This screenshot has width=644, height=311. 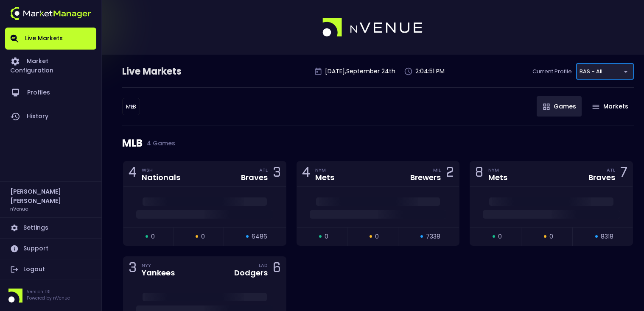 What do you see at coordinates (624, 174) in the screenshot?
I see `div: 7` at bounding box center [624, 174].